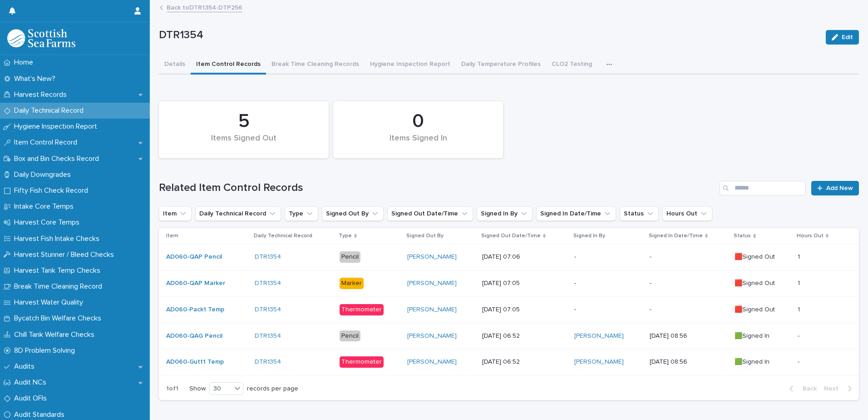  Describe the element at coordinates (807, 388) in the screenshot. I see `span: Back` at that location.